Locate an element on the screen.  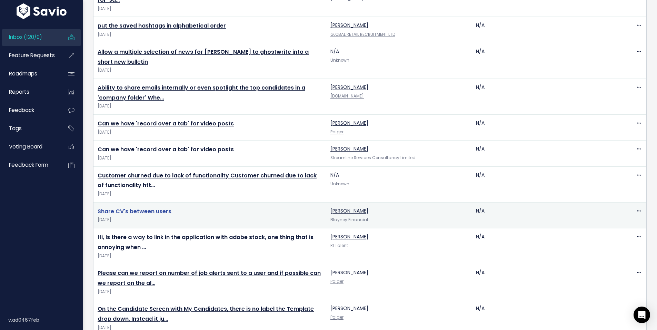
span: Voting Board is located at coordinates (26, 147).